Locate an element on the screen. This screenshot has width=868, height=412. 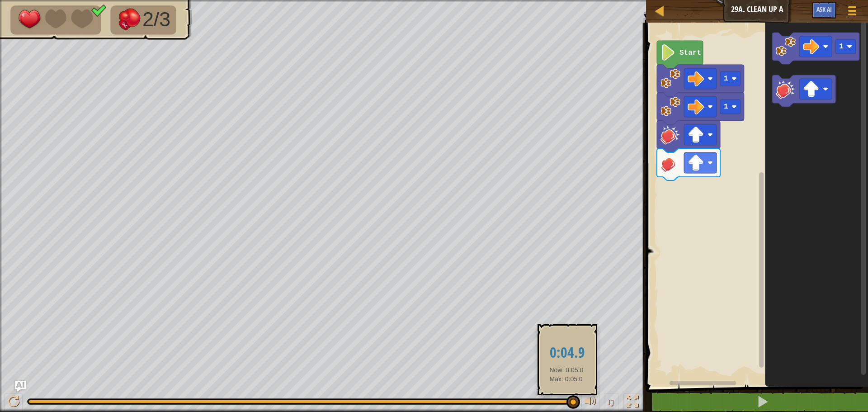
div: Now: 0:05.0 Max: 0:05.0 is located at coordinates (567, 360).